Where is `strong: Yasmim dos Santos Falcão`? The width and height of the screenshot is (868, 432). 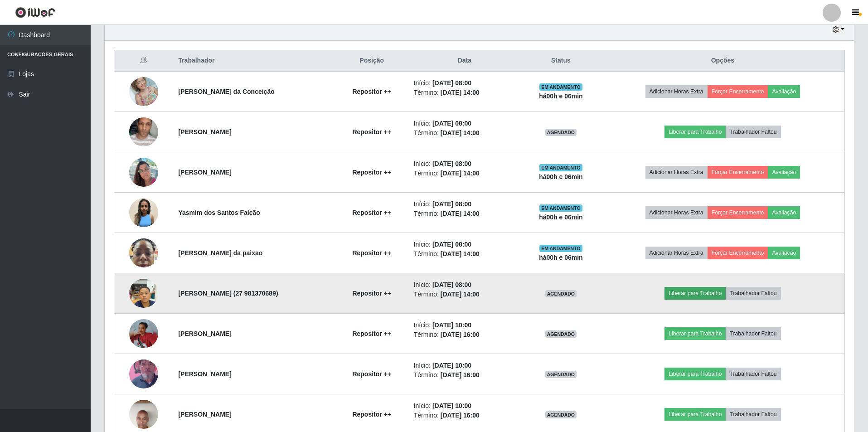
strong: Yasmim dos Santos Falcão is located at coordinates (219, 213).